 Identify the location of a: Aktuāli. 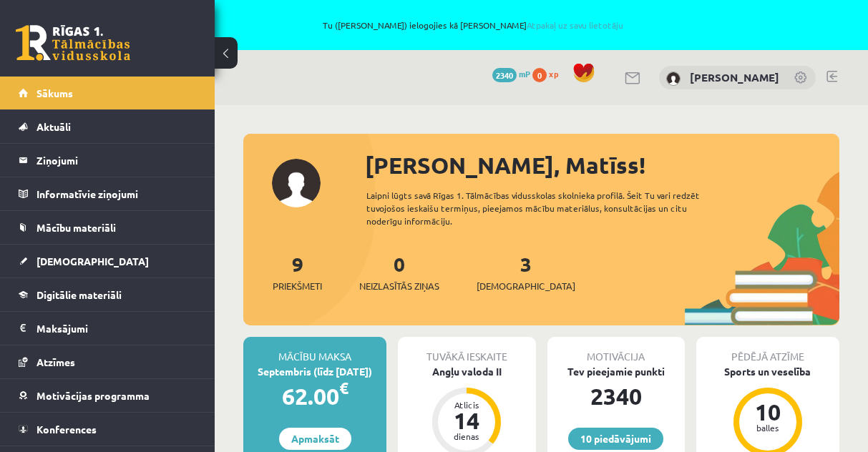
(107, 126).